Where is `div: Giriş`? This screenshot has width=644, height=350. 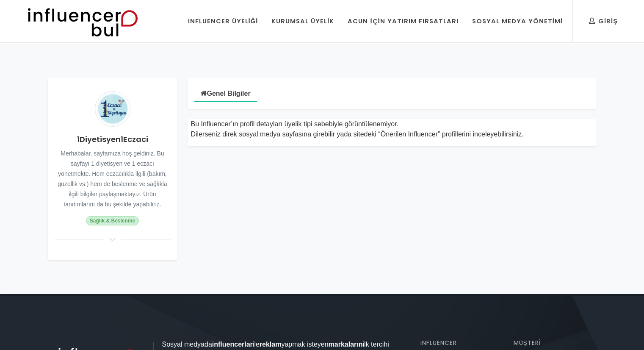 div: Giriş is located at coordinates (603, 21).